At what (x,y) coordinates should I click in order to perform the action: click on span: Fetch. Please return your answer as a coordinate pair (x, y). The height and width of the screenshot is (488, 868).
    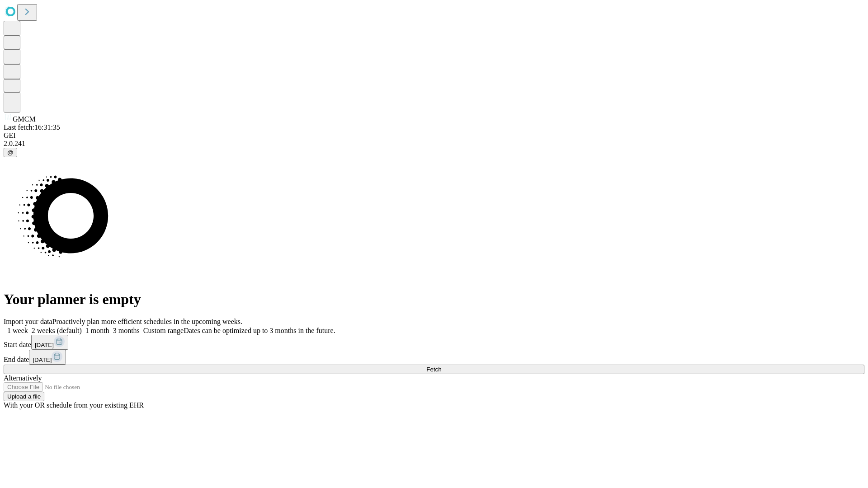
    Looking at the image, I should click on (433, 369).